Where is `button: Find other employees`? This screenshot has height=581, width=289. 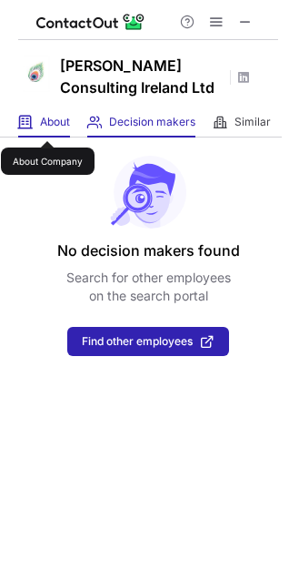 button: Find other employees is located at coordinates (148, 341).